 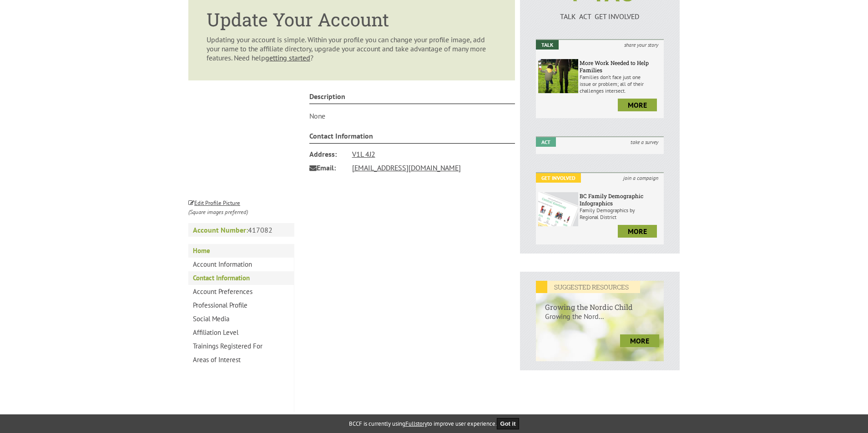 What do you see at coordinates (546, 142) in the screenshot?
I see `em: Act` at bounding box center [546, 142].